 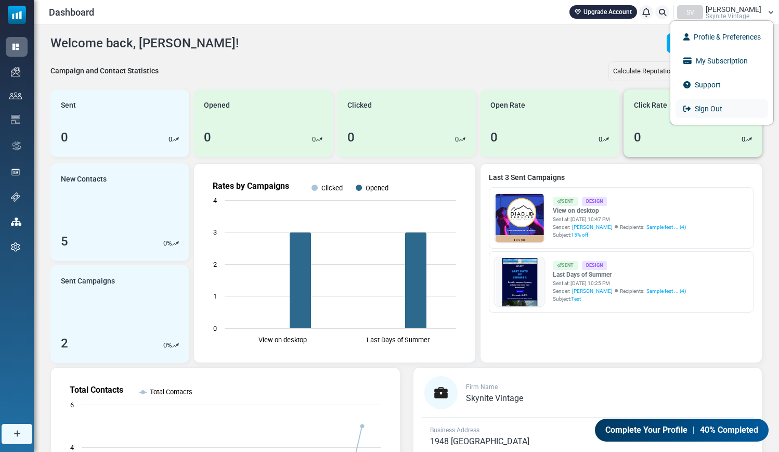 I want to click on div: SV, so click(x=690, y=12).